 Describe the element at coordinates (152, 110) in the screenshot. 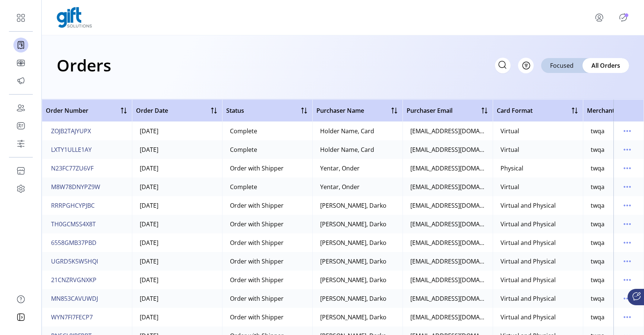

I see `span: Order Date` at that location.